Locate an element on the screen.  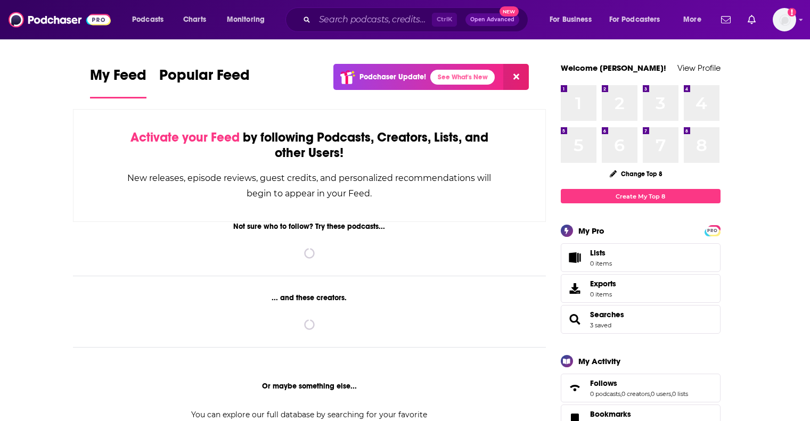
a: 0 podcasts is located at coordinates (605, 394).